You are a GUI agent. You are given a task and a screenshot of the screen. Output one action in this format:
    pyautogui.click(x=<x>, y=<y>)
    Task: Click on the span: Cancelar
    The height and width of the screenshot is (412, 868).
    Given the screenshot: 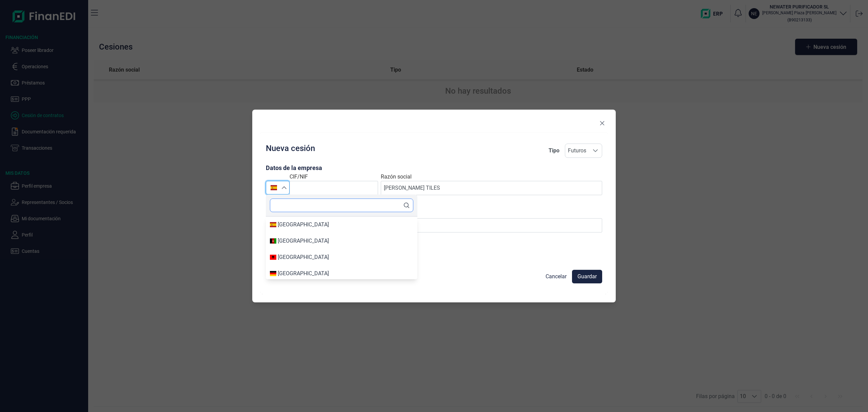 What is the action you would take?
    pyautogui.click(x=556, y=276)
    